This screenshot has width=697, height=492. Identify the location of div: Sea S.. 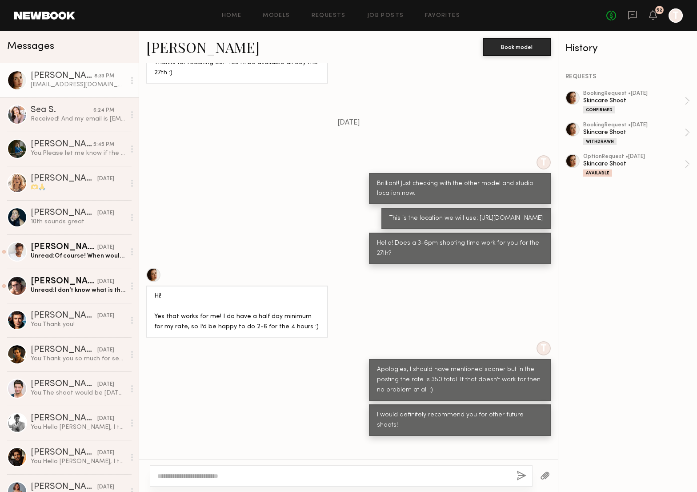
(62, 110).